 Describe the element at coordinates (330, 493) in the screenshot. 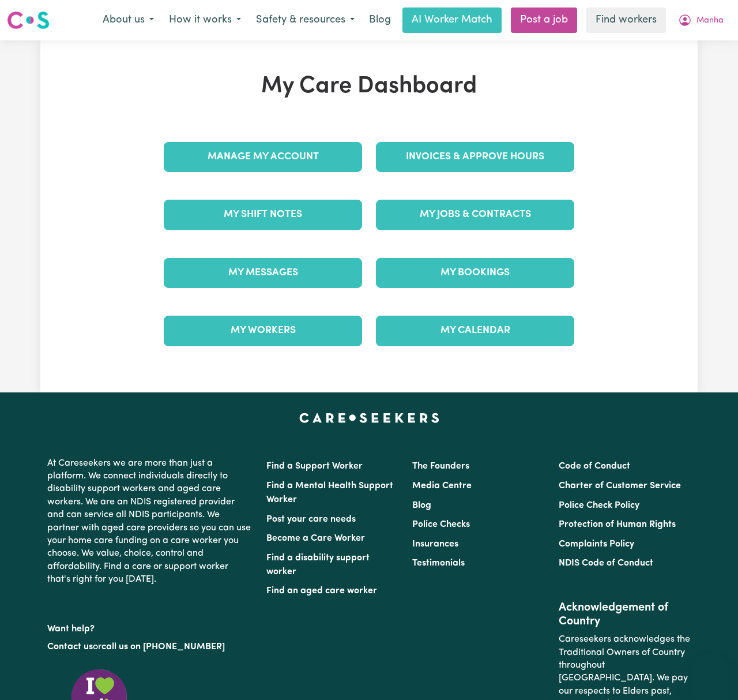

I see `a: Find a Mental Health Support Worker` at that location.